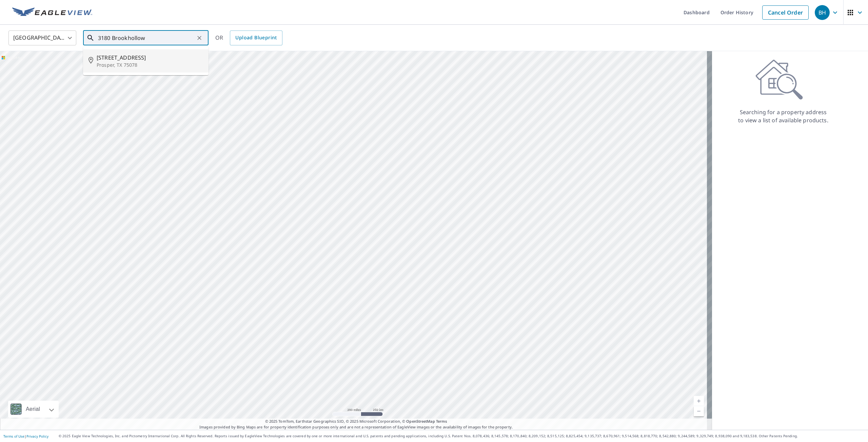 The width and height of the screenshot is (868, 442). I want to click on a: Current Level 5, Zoom Out, so click(699, 412).